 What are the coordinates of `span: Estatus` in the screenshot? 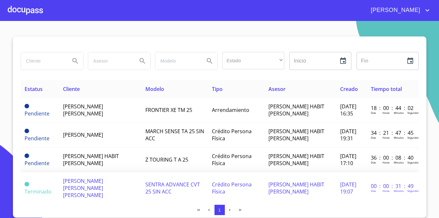 It's located at (34, 89).